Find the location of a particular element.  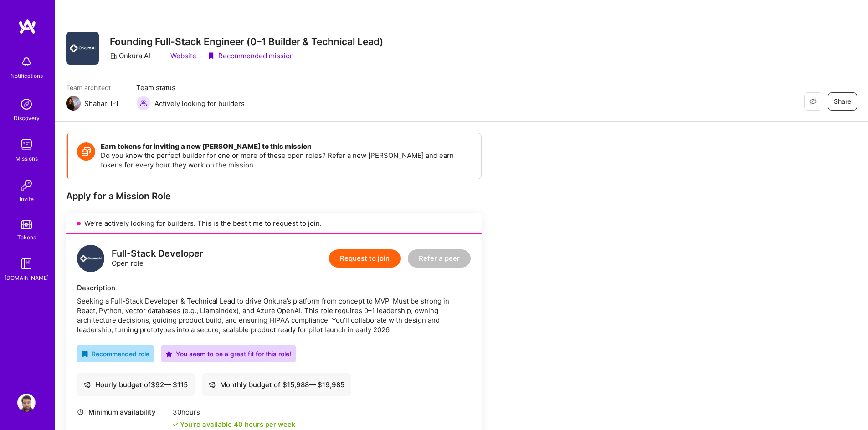

img: Actively looking for builders is located at coordinates (143, 103).